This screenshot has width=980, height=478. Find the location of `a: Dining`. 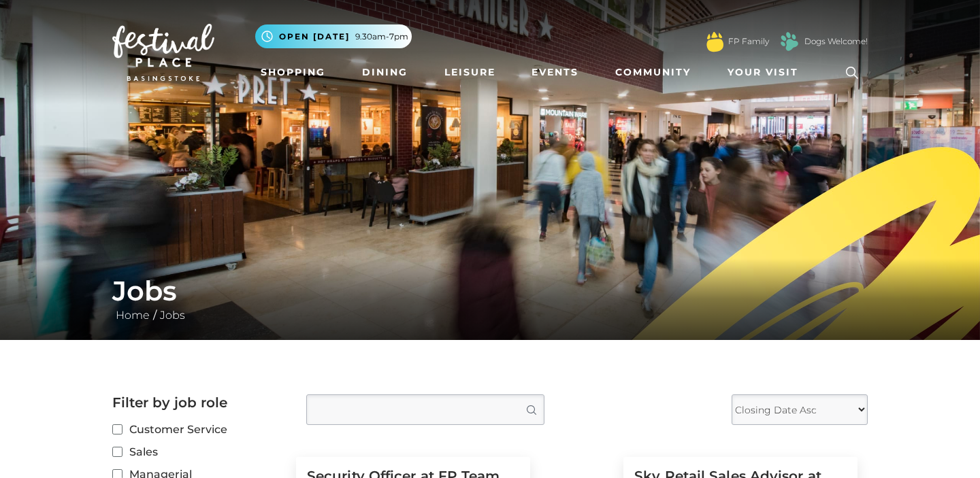

a: Dining is located at coordinates (385, 73).